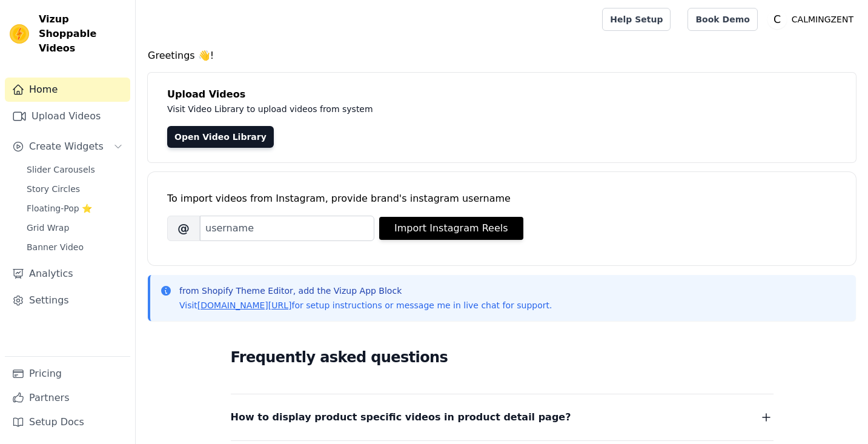 The height and width of the screenshot is (444, 868). What do you see at coordinates (365, 291) in the screenshot?
I see `p: from Shopify Theme Editor, add the Vizup App Block` at bounding box center [365, 291].